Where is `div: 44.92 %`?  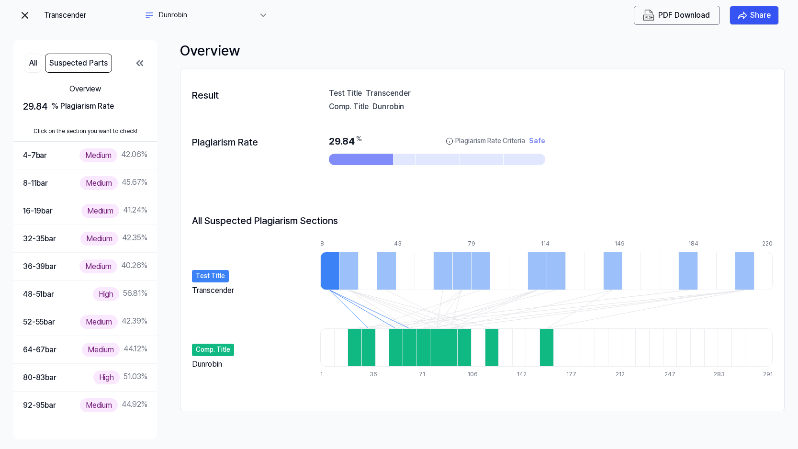
div: 44.92 % is located at coordinates (113, 405).